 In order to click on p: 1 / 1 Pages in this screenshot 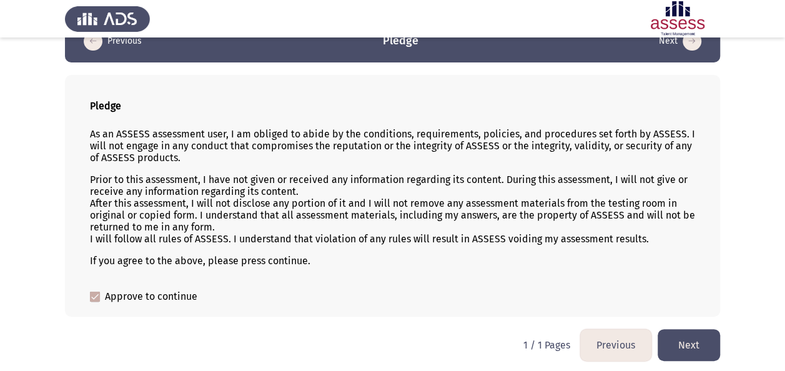, I will do `click(547, 345)`.